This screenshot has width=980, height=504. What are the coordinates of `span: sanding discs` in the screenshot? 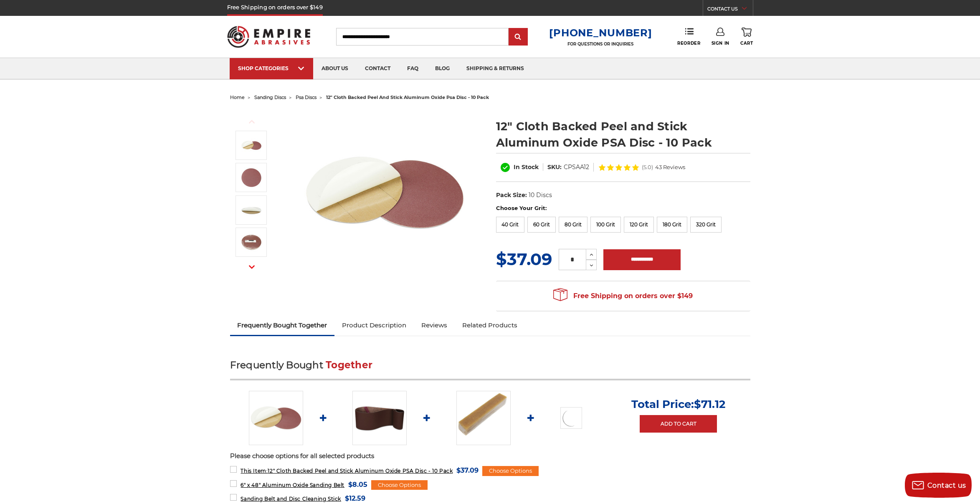 It's located at (270, 97).